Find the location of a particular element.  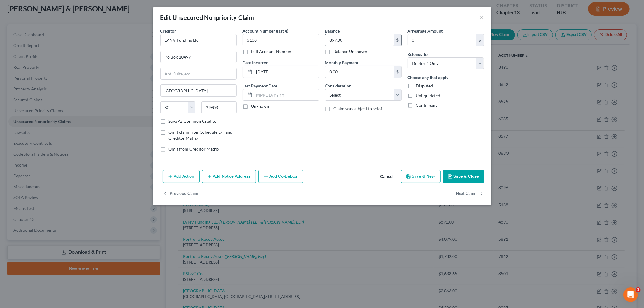

label: Unknown is located at coordinates (260, 106).